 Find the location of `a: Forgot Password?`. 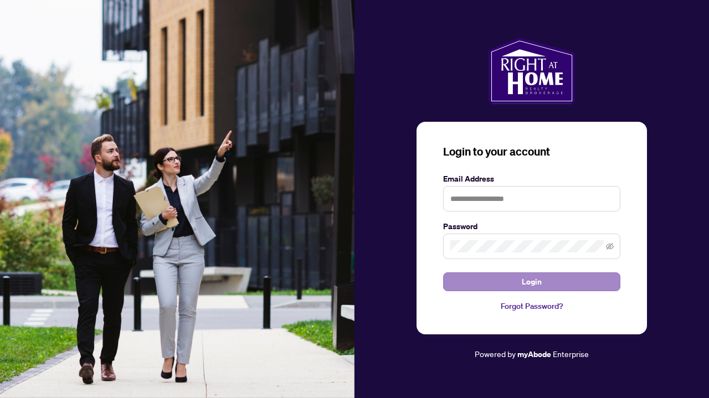

a: Forgot Password? is located at coordinates (532, 306).